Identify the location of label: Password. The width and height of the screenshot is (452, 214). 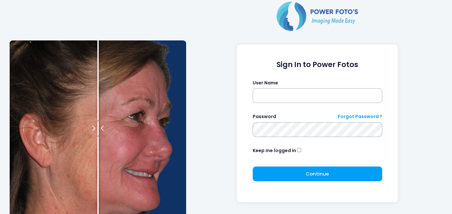
(264, 117).